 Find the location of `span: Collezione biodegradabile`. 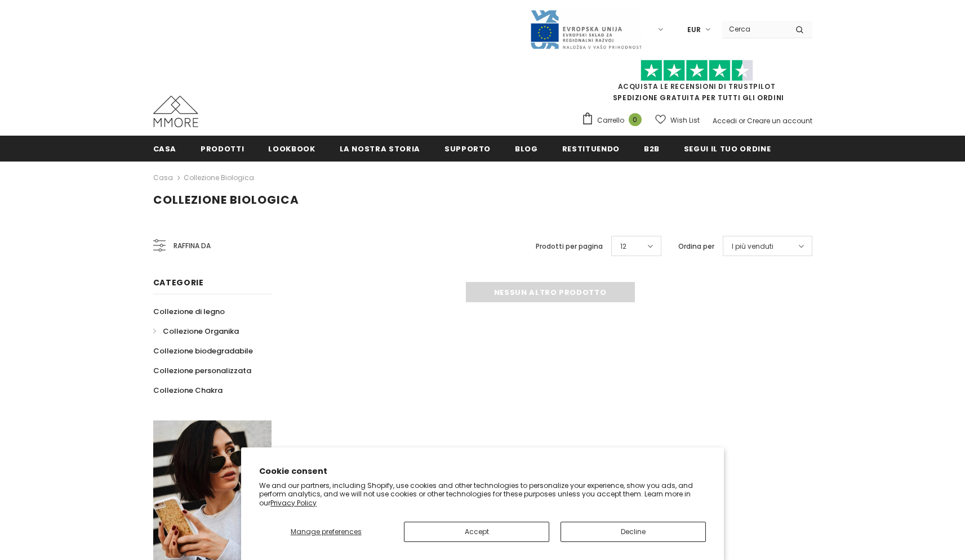

span: Collezione biodegradabile is located at coordinates (203, 351).